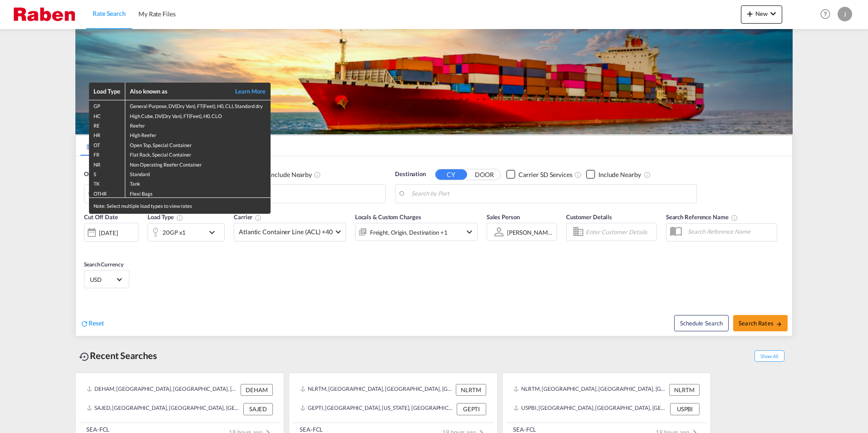 Image resolution: width=868 pixels, height=433 pixels. What do you see at coordinates (107, 164) in the screenshot?
I see `td: NR` at bounding box center [107, 164].